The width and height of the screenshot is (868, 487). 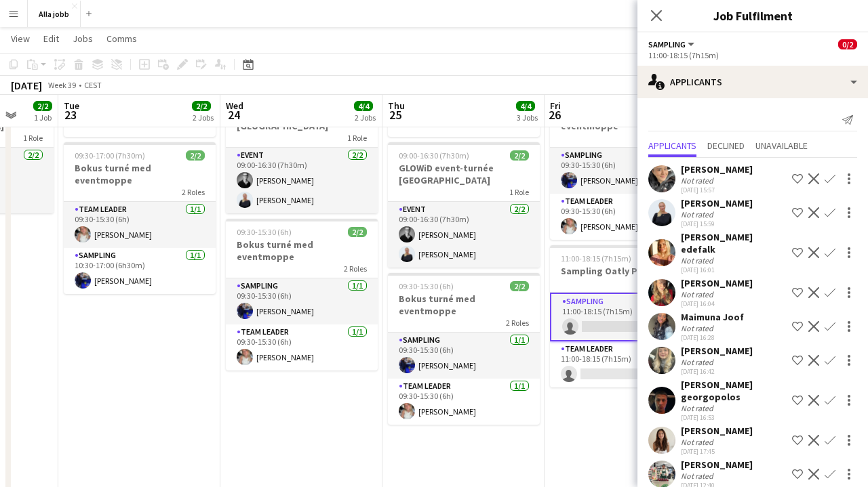 What do you see at coordinates (554, 115) in the screenshot?
I see `span: 26` at bounding box center [554, 115].